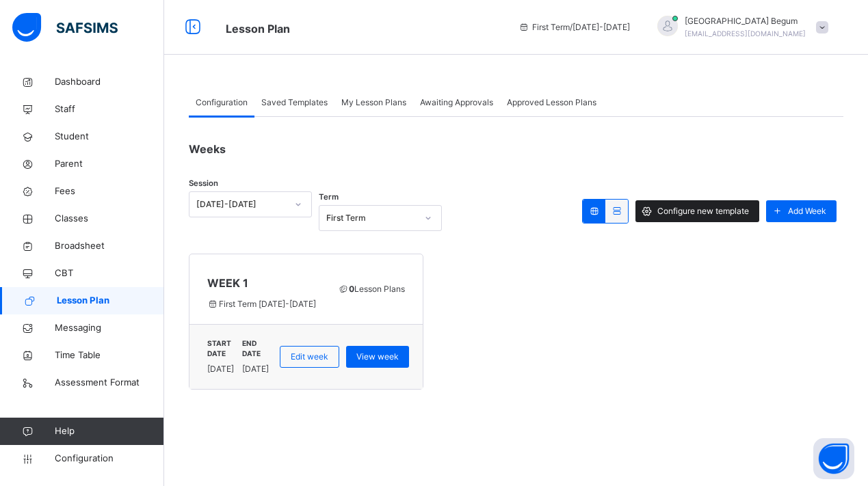  Describe the element at coordinates (110, 136) in the screenshot. I see `span: Student` at that location.